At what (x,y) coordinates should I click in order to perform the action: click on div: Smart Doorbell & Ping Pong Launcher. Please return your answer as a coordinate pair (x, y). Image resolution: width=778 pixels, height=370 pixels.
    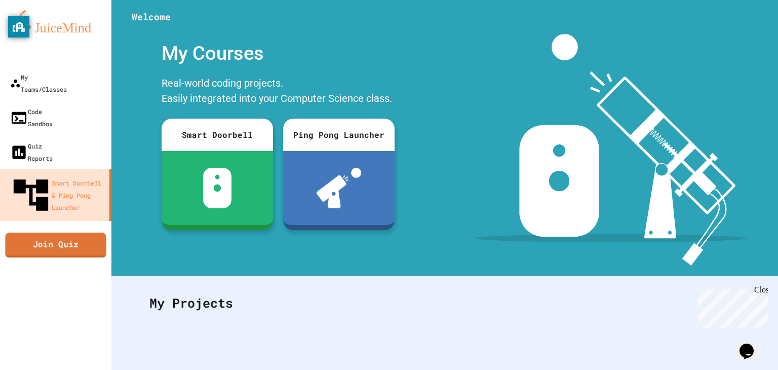
    Looking at the image, I should click on (58, 195).